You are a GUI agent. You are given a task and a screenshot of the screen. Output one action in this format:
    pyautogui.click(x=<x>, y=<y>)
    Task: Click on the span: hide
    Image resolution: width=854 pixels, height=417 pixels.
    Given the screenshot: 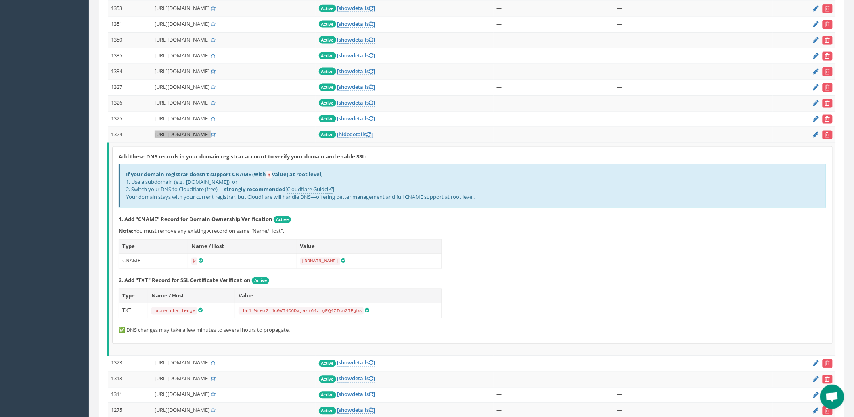 What is the action you would take?
    pyautogui.click(x=344, y=134)
    